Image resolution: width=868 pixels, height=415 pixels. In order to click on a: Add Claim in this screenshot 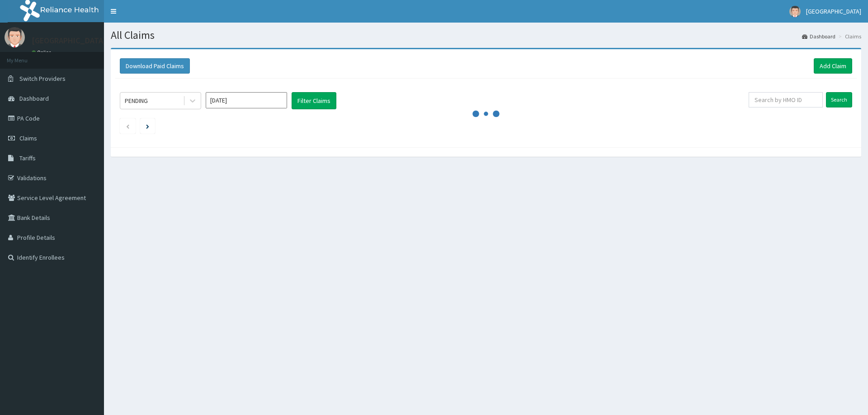, I will do `click(833, 66)`.